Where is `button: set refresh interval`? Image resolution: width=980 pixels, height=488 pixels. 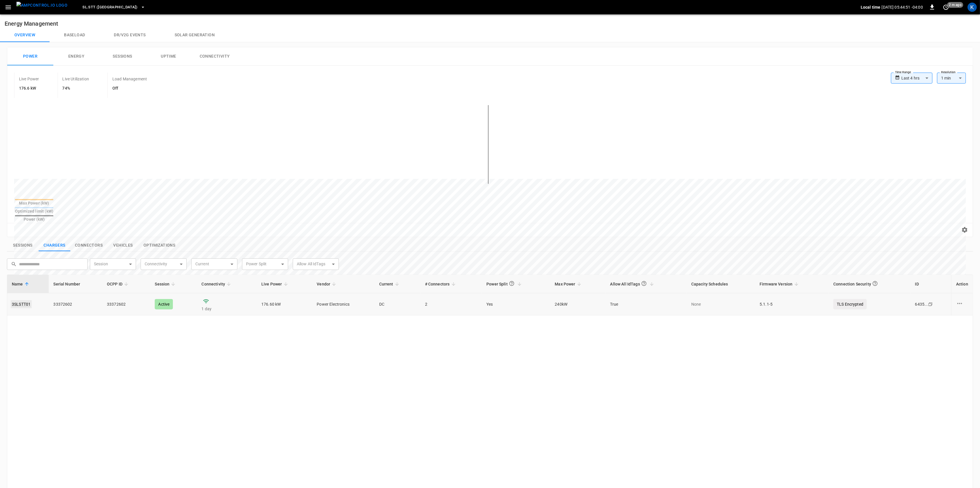 button: set refresh interval is located at coordinates (946, 8).